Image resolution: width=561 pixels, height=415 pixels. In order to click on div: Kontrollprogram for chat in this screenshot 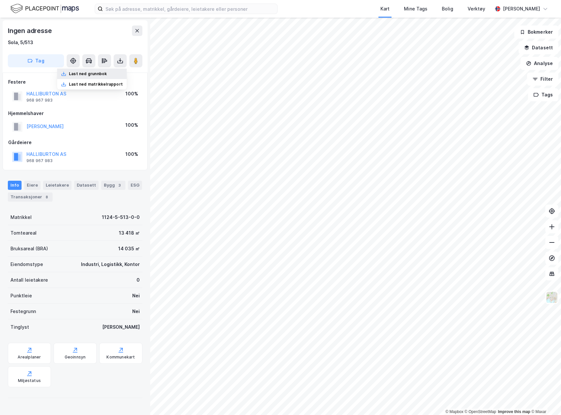, I will do `click(545, 399)`.